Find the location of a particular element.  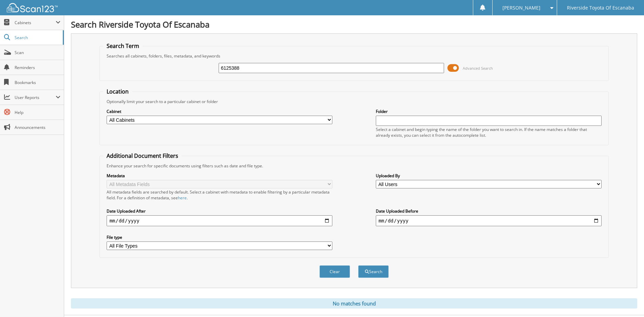

div: All metadata fields are searched by default. Select a cabinet with metadata to enable filtering b... is located at coordinates (220, 195).